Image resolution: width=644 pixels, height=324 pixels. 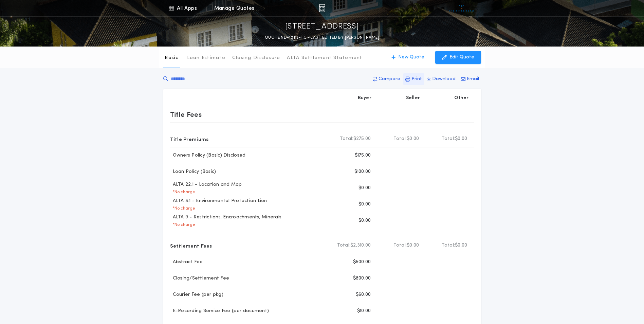 I want to click on p: Email, so click(x=473, y=79).